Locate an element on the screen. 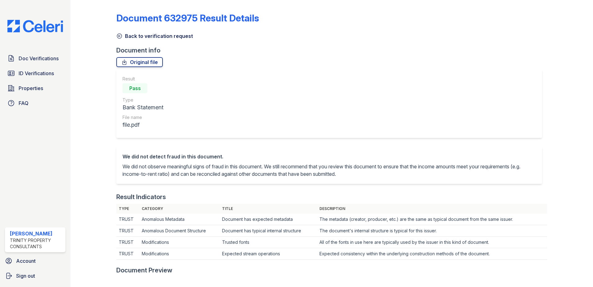  th: Description is located at coordinates (432, 209).